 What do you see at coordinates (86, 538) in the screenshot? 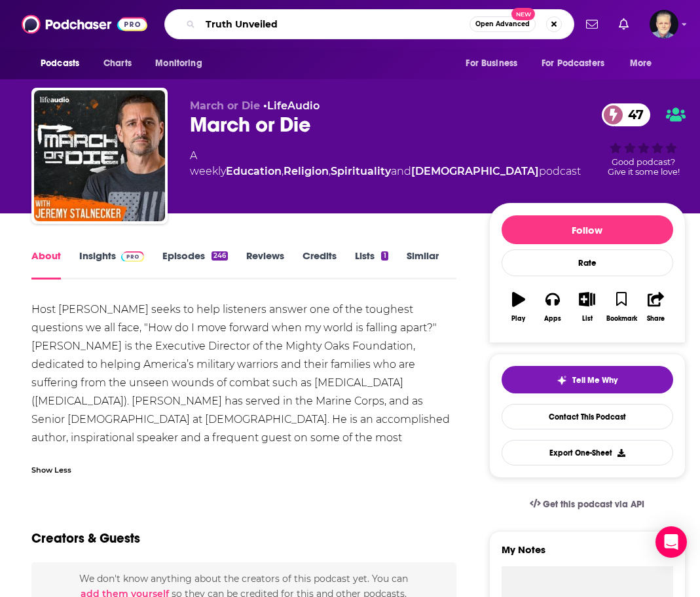
I see `h2: Creators & Guests` at bounding box center [86, 538].